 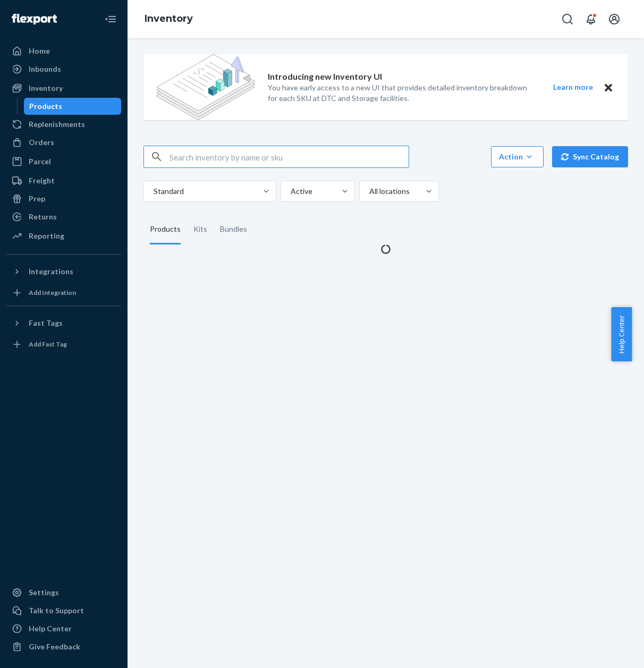 I want to click on input: Search inventory by name or sku, so click(x=289, y=157).